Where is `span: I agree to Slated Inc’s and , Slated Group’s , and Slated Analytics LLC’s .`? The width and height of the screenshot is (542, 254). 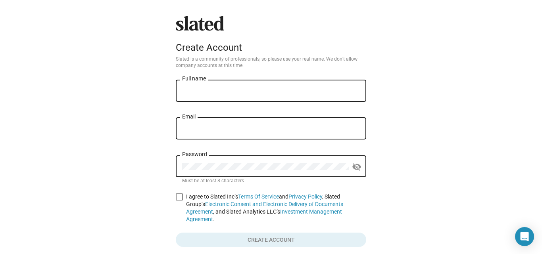
span: I agree to Slated Inc’s and , Slated Group’s , and Slated Analytics LLC’s . is located at coordinates (276, 208).